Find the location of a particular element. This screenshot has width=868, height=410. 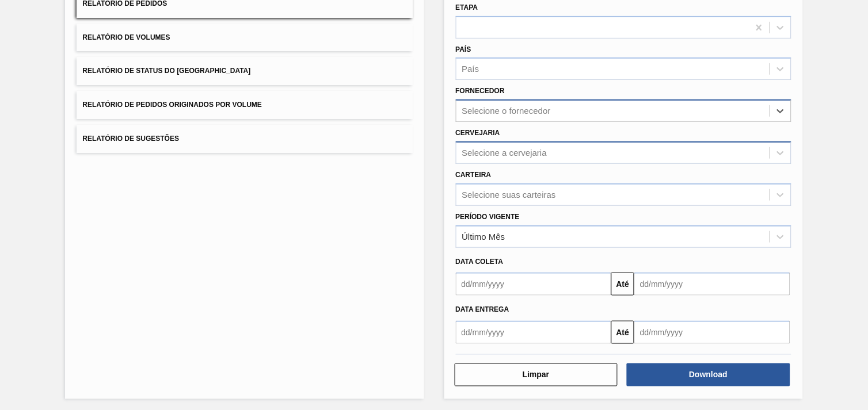

button: Relatório de Sugestões is located at coordinates (244, 139).